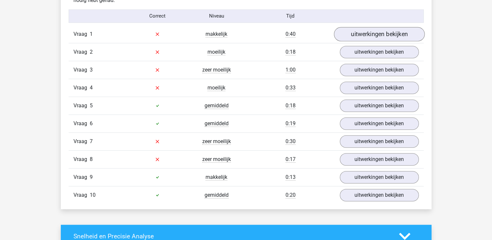 The width and height of the screenshot is (492, 240). What do you see at coordinates (93, 195) in the screenshot?
I see `span: 10` at bounding box center [93, 195].